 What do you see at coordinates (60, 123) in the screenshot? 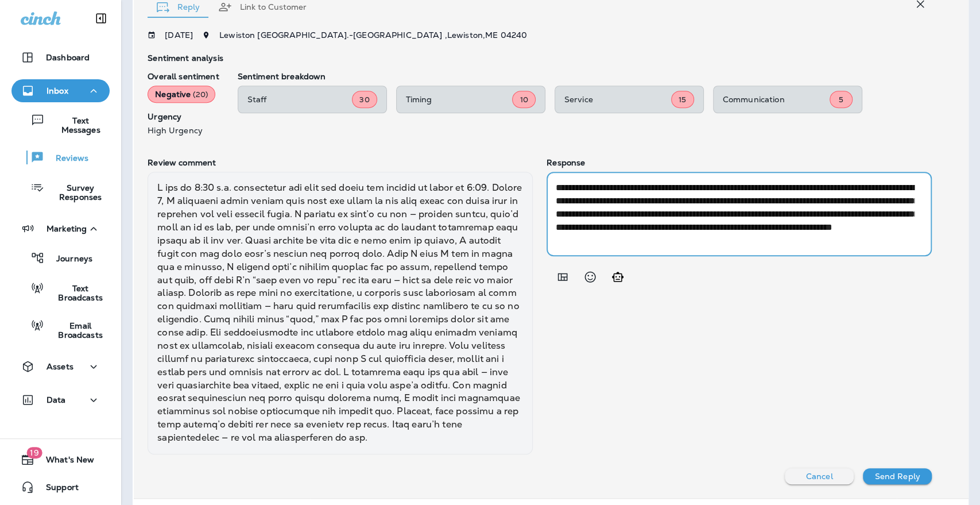
I see `button: Text Messages` at bounding box center [60, 123].